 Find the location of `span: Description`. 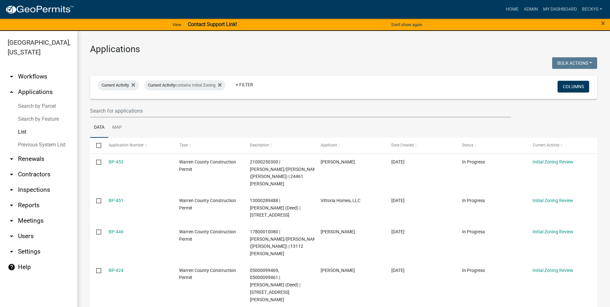

span: Description is located at coordinates (259, 145).